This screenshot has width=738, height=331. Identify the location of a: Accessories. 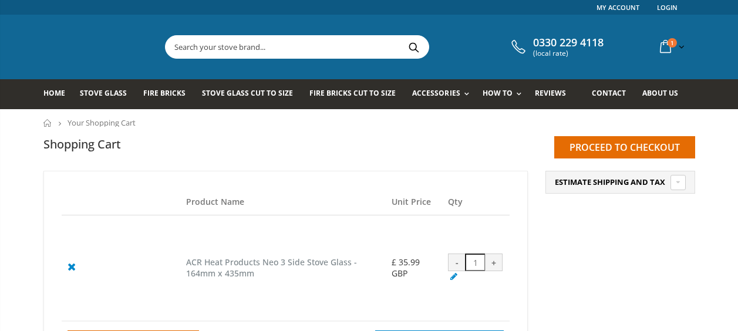
(443, 94).